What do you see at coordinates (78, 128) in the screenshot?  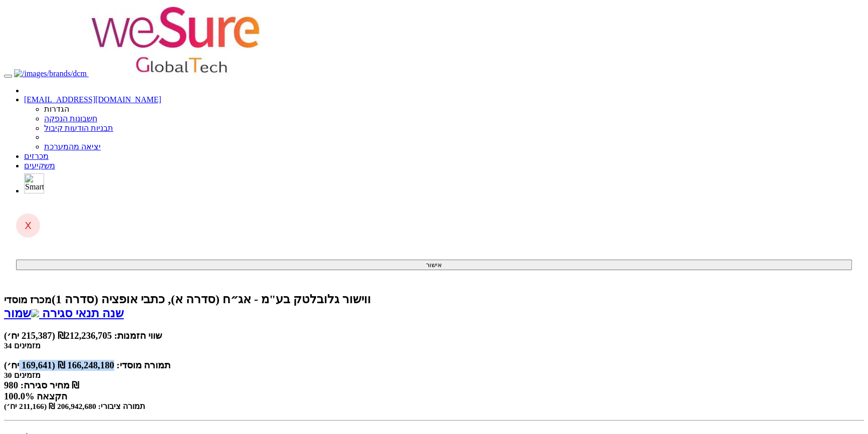 I see `a: תבניות הודעות קיבול` at bounding box center [78, 128].